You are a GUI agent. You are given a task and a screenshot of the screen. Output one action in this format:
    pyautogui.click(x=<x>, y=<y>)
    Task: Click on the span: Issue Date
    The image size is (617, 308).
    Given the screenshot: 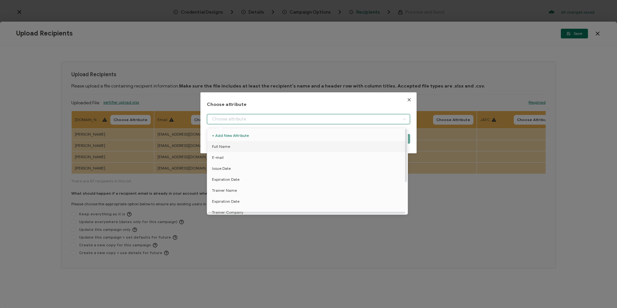 What is the action you would take?
    pyautogui.click(x=221, y=168)
    